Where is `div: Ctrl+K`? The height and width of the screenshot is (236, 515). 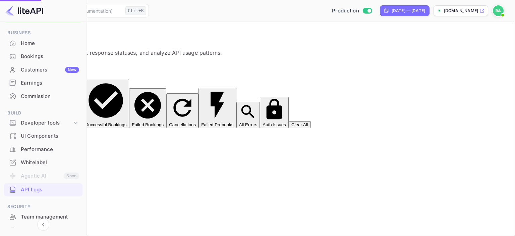
div: Ctrl+K is located at coordinates (136, 11).